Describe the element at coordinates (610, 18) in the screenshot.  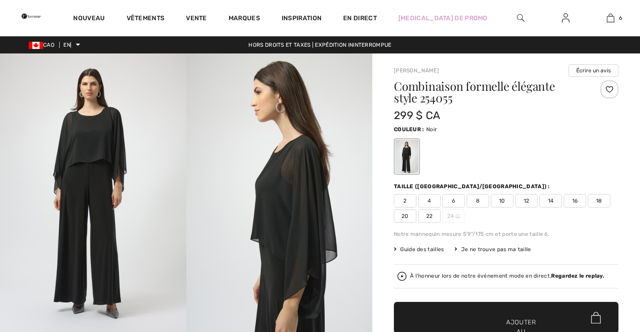
I see `img: Mon sac` at that location.